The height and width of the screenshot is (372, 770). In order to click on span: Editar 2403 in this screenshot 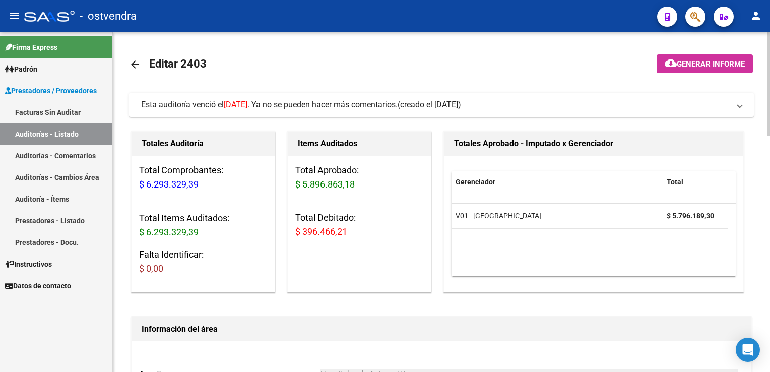, I will do `click(178, 63)`.